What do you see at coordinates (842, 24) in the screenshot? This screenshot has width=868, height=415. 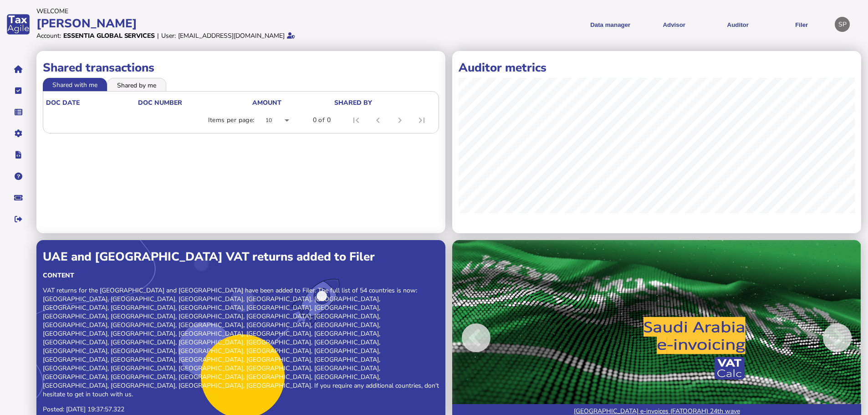 I see `div: Profile settings` at bounding box center [842, 24].